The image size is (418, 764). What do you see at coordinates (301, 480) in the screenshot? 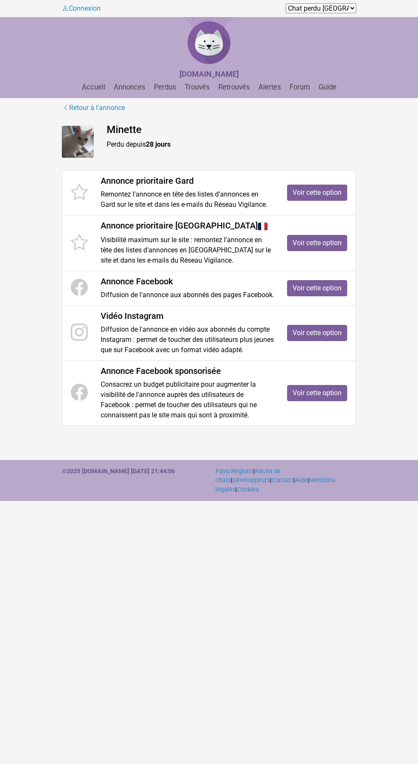
I see `a: Aide` at bounding box center [301, 480].